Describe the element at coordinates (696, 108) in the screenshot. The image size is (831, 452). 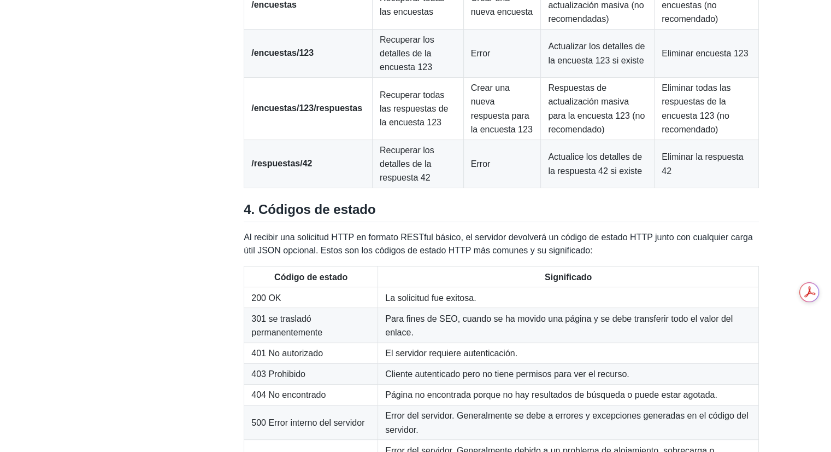
I see `font: Eliminar todas las respuestas de la encuesta 123 (no recomendado)` at that location.